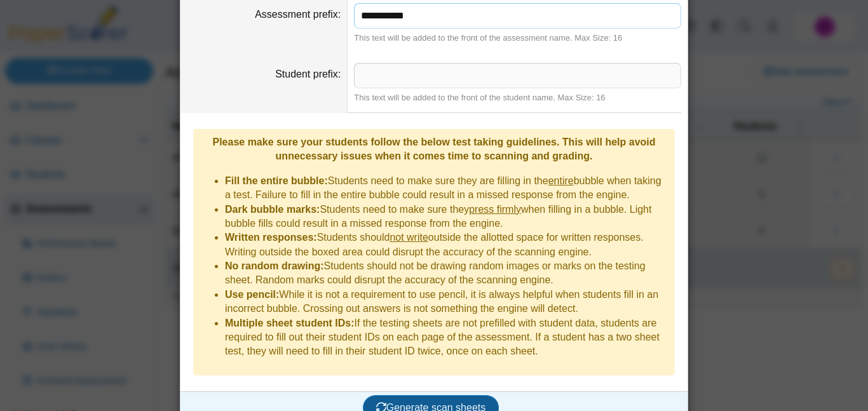 The width and height of the screenshot is (868, 411). I want to click on label: Assessment prefix, so click(297, 14).